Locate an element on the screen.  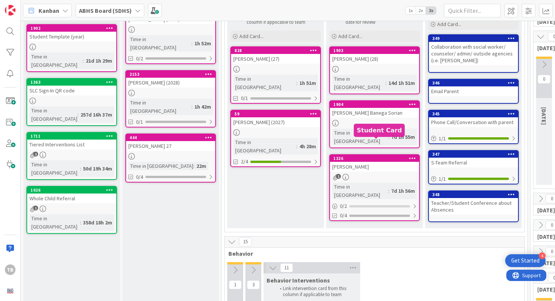
div: 1026 is located at coordinates (73, 190).